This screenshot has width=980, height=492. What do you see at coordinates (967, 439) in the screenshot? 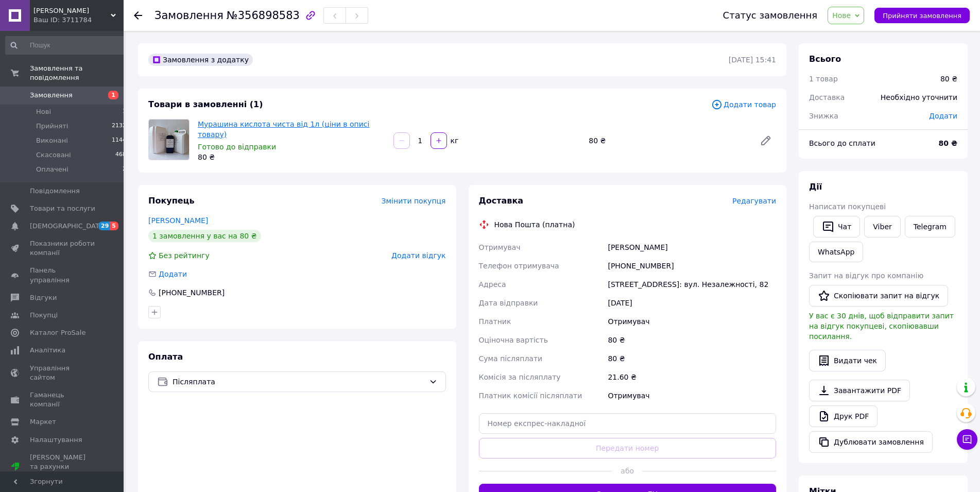
I see `button: Чат з покупцем` at bounding box center [967, 439].